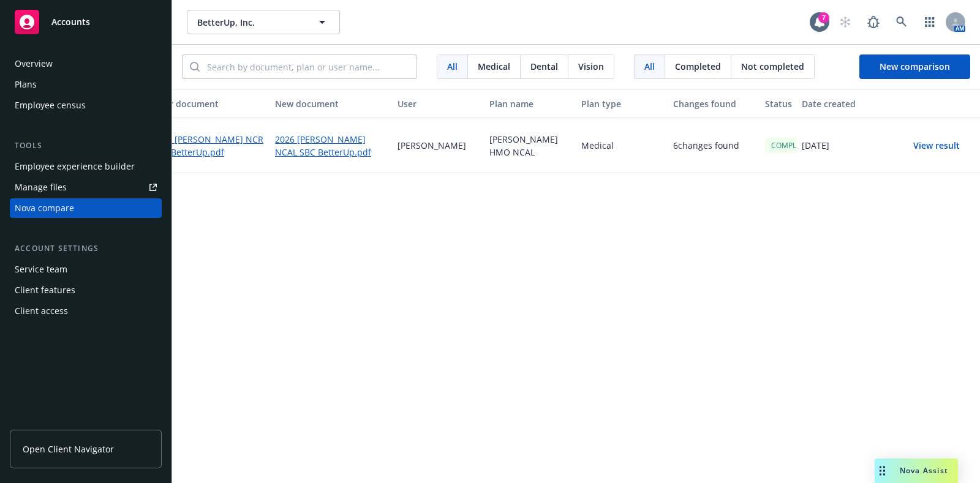 Image resolution: width=980 pixels, height=483 pixels. What do you see at coordinates (34, 64) in the screenshot?
I see `div: Overview` at bounding box center [34, 64].